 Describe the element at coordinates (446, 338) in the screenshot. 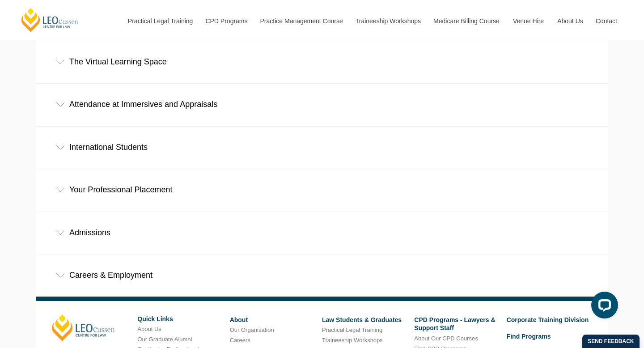

I see `a: About Our CPD Courses` at that location.